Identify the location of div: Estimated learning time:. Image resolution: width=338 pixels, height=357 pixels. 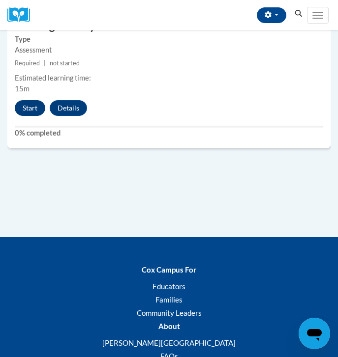
(169, 78).